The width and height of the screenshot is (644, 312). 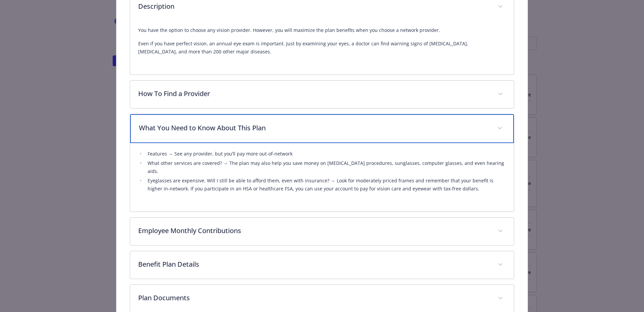 I want to click on div: Employee Monthly Contributions, so click(x=322, y=231).